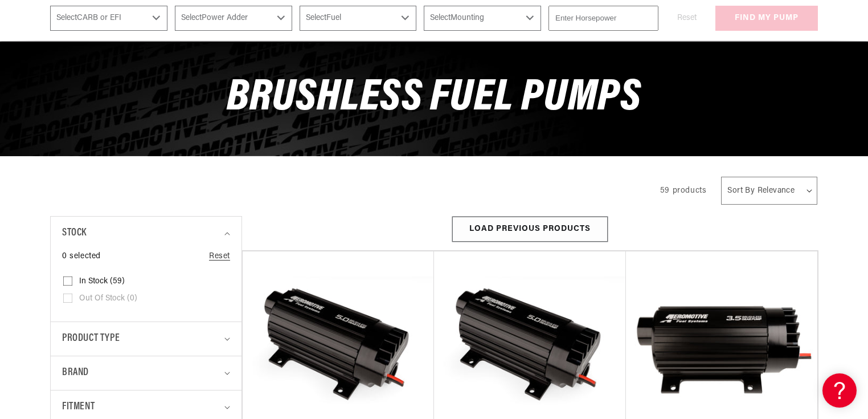 The image size is (868, 419). I want to click on summary: Brand (0 selected), so click(146, 373).